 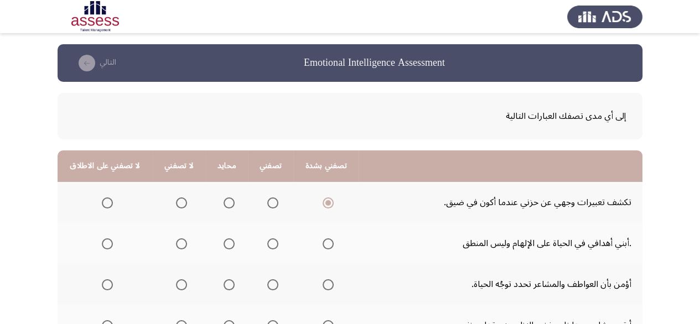 I want to click on td: .أبني أهدافي في الحياة على الإلهام وليس المنطق, so click(x=501, y=244).